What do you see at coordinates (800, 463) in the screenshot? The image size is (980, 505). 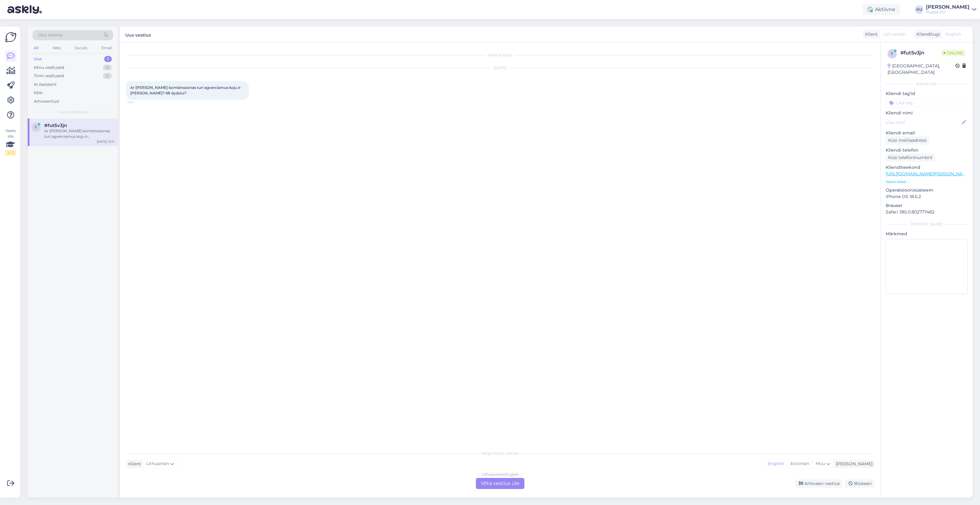 I see `div: Estonian` at bounding box center [800, 463].